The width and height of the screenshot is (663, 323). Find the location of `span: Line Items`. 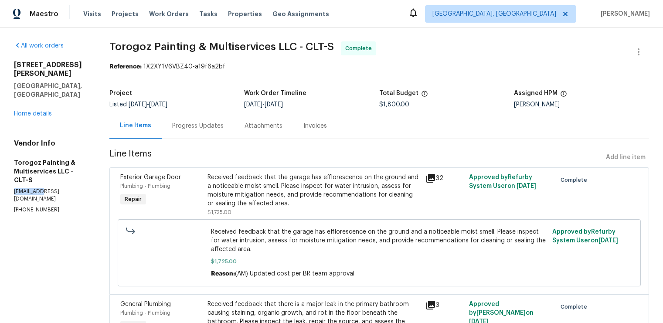

span: Line Items is located at coordinates (356, 157).